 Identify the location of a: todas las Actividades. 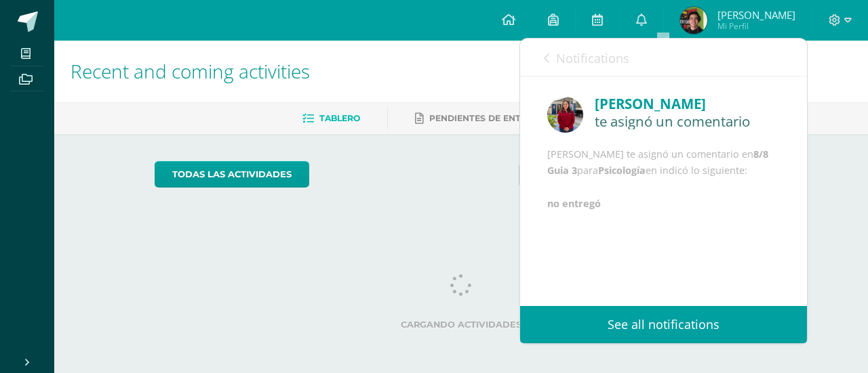
(232, 174).